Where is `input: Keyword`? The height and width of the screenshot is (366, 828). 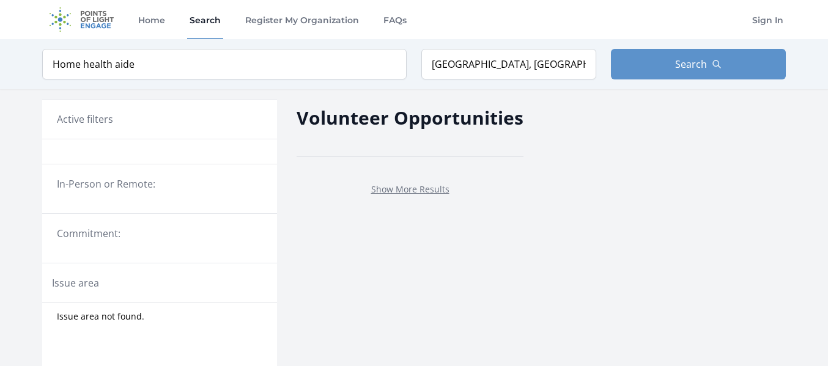 input: Keyword is located at coordinates (224, 64).